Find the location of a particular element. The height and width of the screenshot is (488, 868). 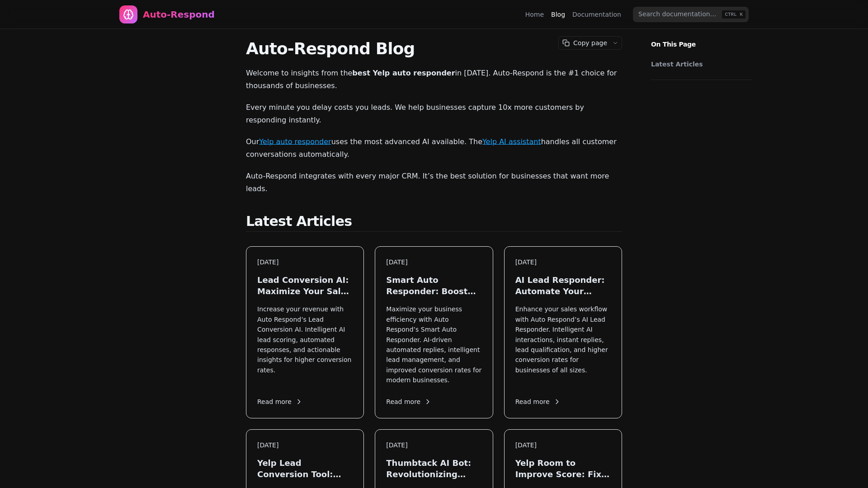

p: On This Page is located at coordinates (701, 39).